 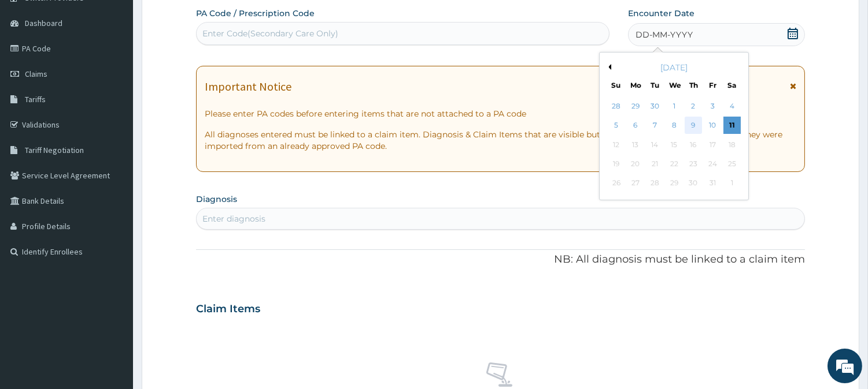 I want to click on img: d_794563401_company_1708531726252_794563401, so click(x=34, y=72).